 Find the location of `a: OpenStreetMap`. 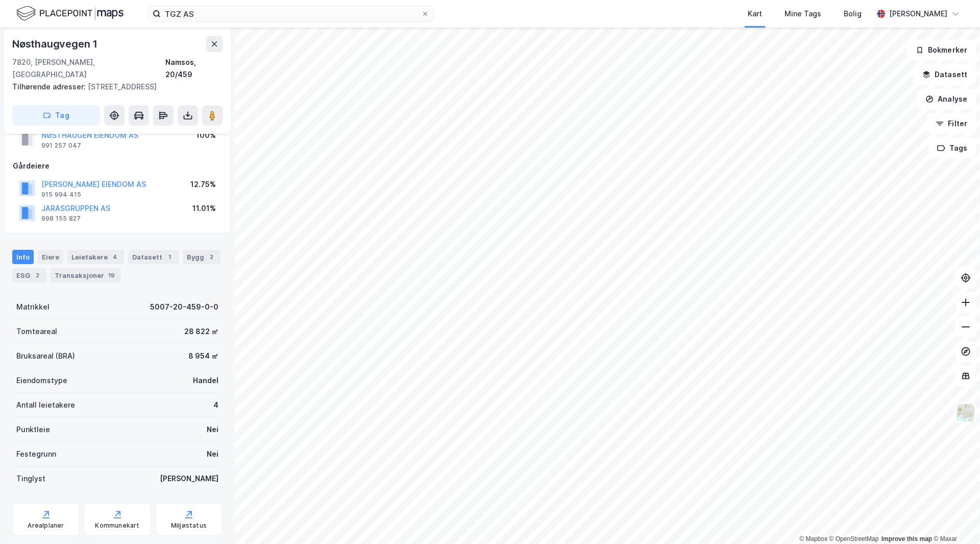

a: OpenStreetMap is located at coordinates (854, 539).